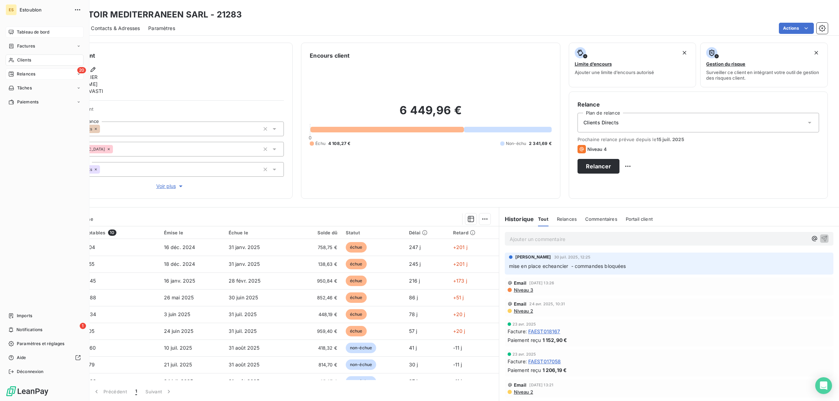 This screenshot has width=839, height=401. Describe the element at coordinates (316, 233) in the screenshot. I see `div: Solde dû` at that location.